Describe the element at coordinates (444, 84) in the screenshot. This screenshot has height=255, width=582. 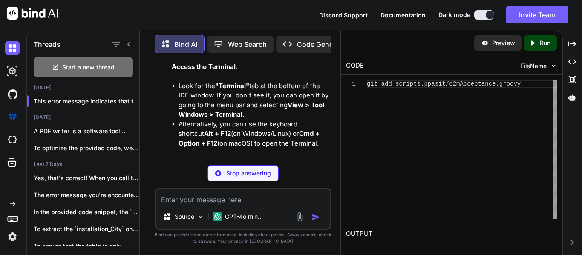
I see `span: git add scripts.ppasit/c2mAcceptance.groovy` at that location.